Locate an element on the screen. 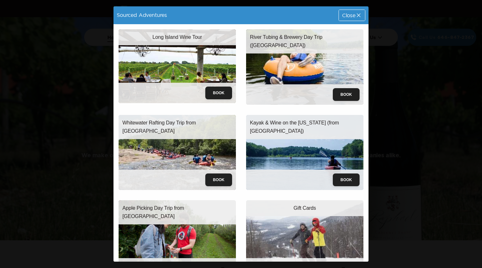 This screenshot has width=482, height=268. img: river-tubing.jpeg is located at coordinates (305, 67).